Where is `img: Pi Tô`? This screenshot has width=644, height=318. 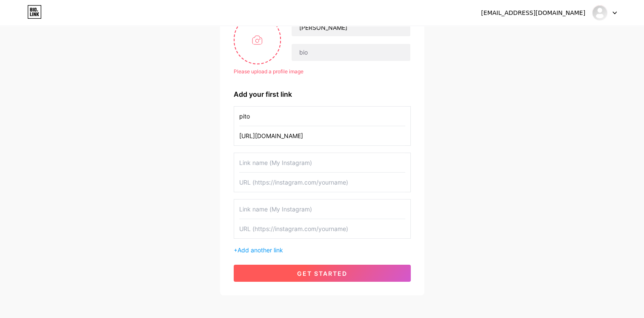
img: Pi Tô is located at coordinates (600, 13).